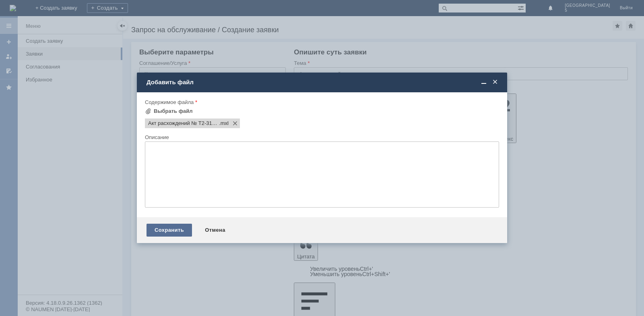 This screenshot has width=644, height=316. I want to click on div: Содержимое файла, so click(321, 102).